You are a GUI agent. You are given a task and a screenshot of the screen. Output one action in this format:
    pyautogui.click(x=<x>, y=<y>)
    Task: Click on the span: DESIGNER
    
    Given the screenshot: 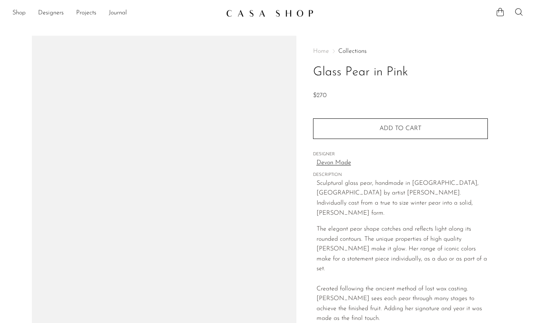 What is the action you would take?
    pyautogui.click(x=400, y=154)
    